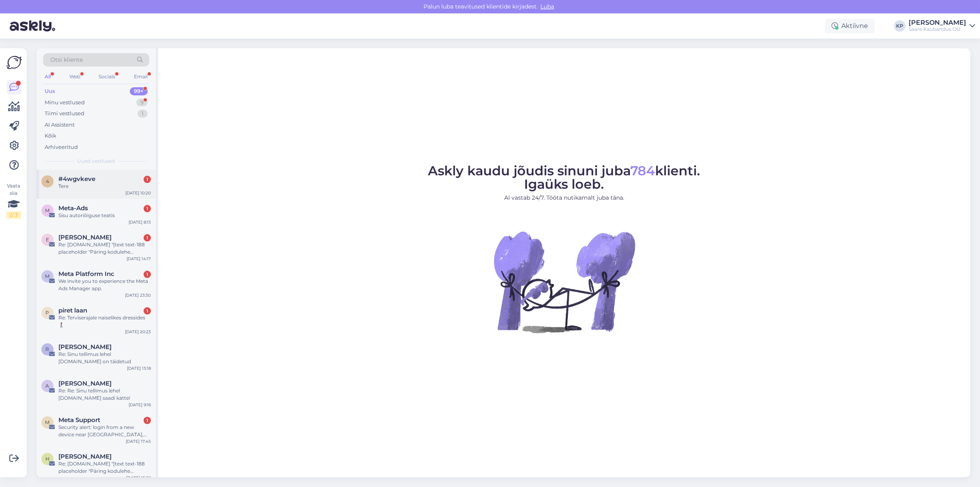  I want to click on span: Luba, so click(547, 7).